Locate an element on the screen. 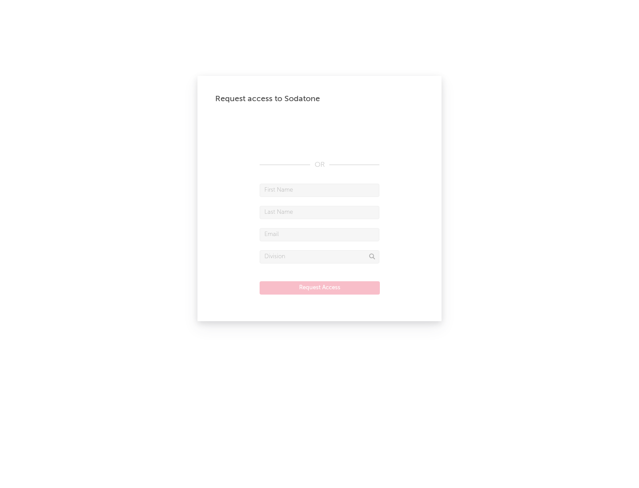  div: OR is located at coordinates (319, 165).